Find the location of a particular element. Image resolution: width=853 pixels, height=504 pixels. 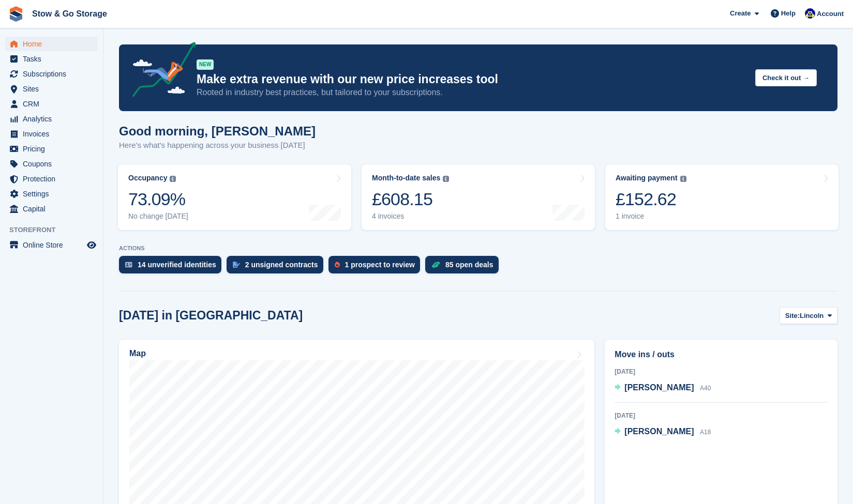

img: stora-icon-8386f47178a22dfd0bd8f6a31ec36ba5ce8667c1dd55bd0f319d3a0aa187defe.svg is located at coordinates (16, 14).